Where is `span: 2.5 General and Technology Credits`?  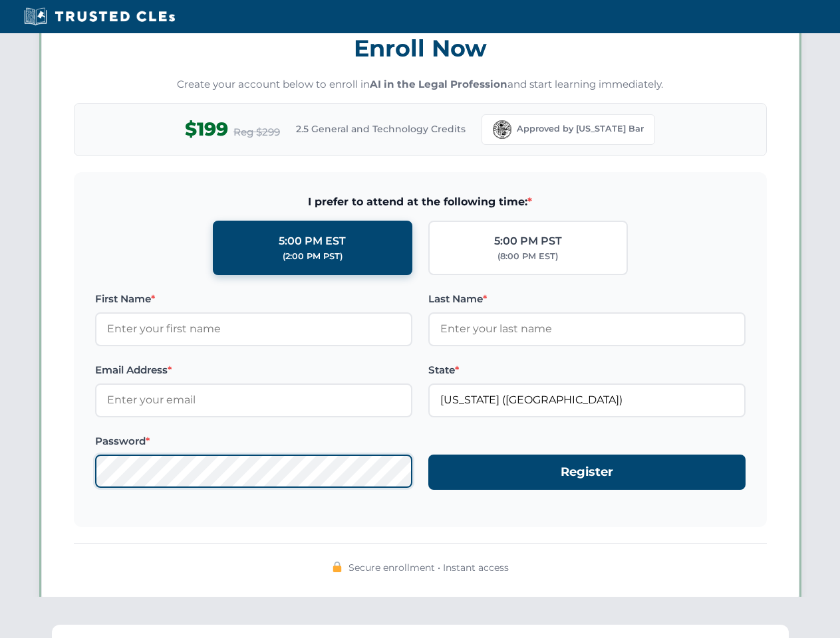
span: 2.5 General and Technology Credits is located at coordinates (381, 129).